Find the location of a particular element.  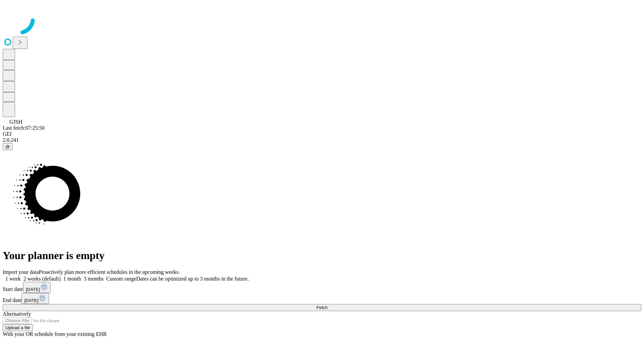

button: Fetch is located at coordinates (322, 307).